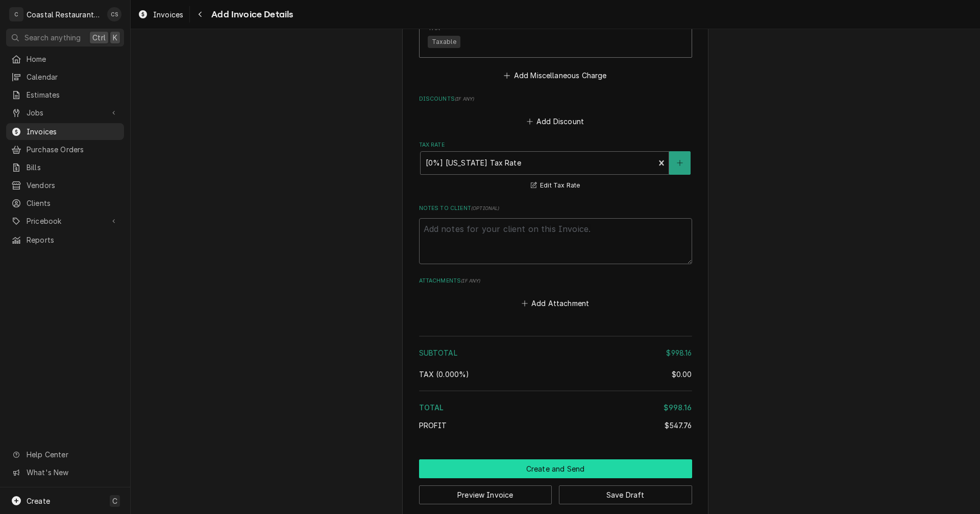 Image resolution: width=980 pixels, height=514 pixels. What do you see at coordinates (680, 163) in the screenshot?
I see `button: Create New Tax` at bounding box center [680, 163].